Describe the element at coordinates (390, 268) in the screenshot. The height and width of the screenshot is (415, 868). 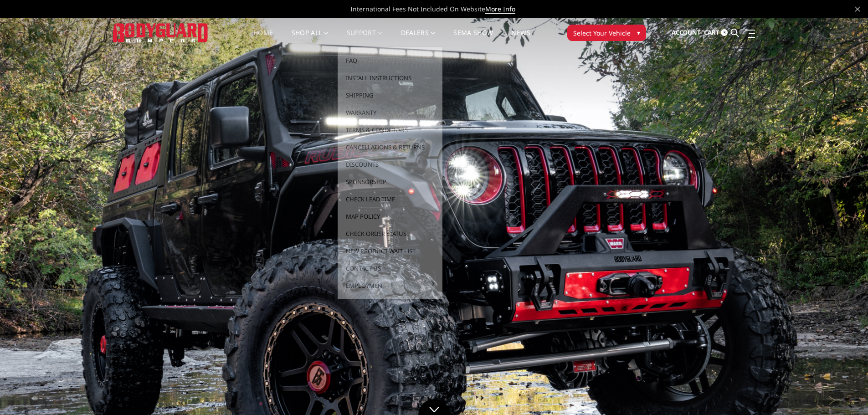
I see `a: Contact Us` at that location.